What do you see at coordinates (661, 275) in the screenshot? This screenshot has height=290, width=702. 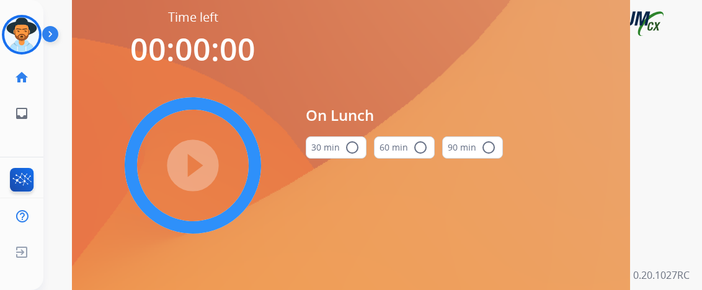 I see `p: 0.20.1027RC` at bounding box center [661, 275].